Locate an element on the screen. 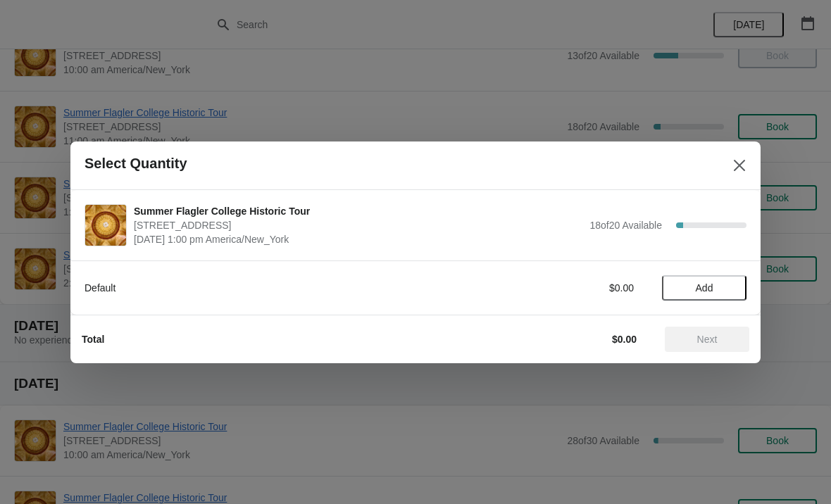 This screenshot has width=831, height=504. button: Add is located at coordinates (704, 288).